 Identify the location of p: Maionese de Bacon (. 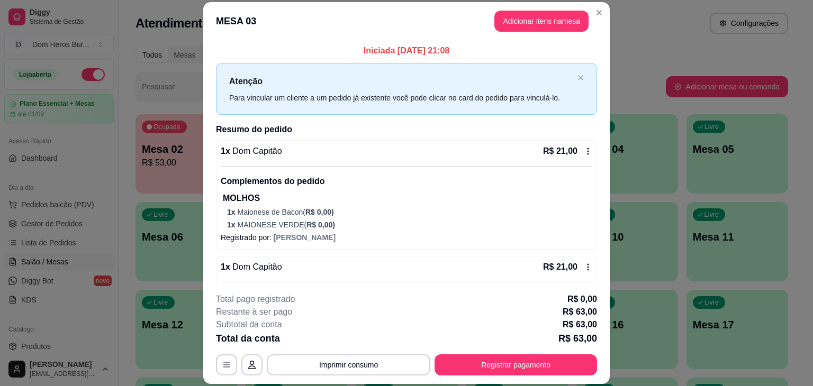
(410, 212).